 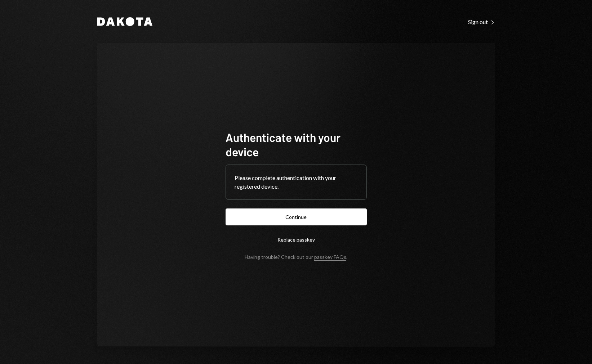 I want to click on a: Sign out, so click(x=481, y=22).